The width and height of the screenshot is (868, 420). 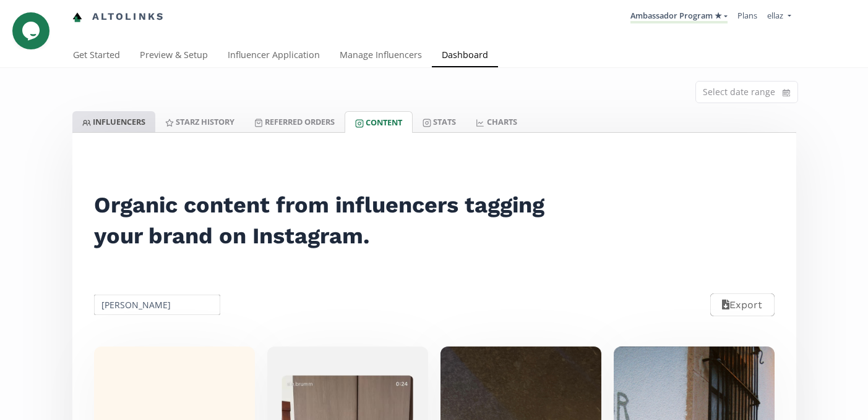 I want to click on a: Preview & Setup, so click(x=174, y=56).